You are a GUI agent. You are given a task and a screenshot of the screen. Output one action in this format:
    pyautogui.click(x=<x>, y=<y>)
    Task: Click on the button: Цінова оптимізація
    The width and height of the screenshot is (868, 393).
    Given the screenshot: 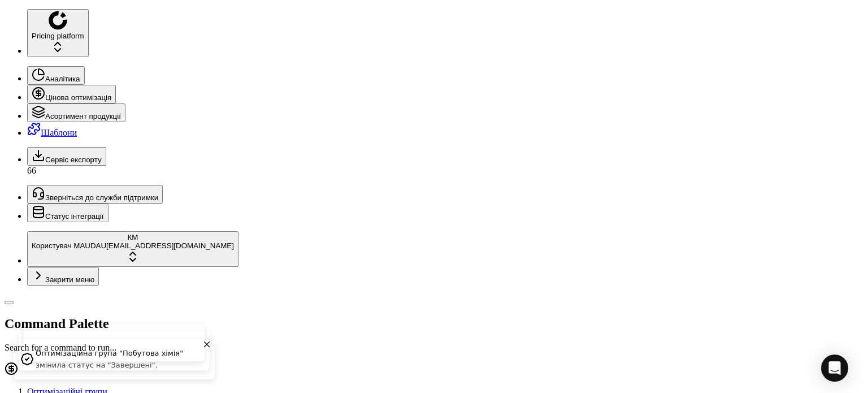 What is the action you would take?
    pyautogui.click(x=71, y=94)
    